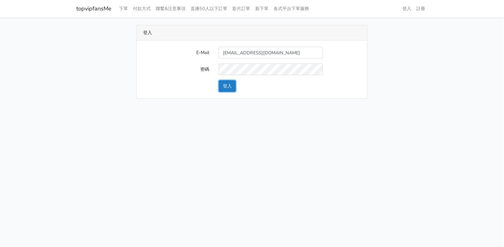 Image resolution: width=504 pixels, height=247 pixels. Describe the element at coordinates (170, 9) in the screenshot. I see `a: 聯繫&注意事項` at that location.